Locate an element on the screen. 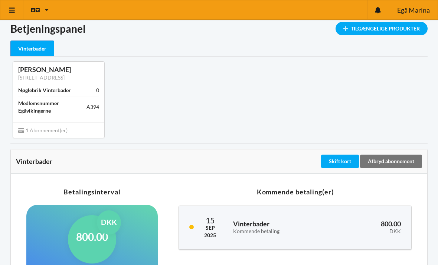 Image resolution: width=438 pixels, height=265 pixels. div: 2025 is located at coordinates (210, 235).